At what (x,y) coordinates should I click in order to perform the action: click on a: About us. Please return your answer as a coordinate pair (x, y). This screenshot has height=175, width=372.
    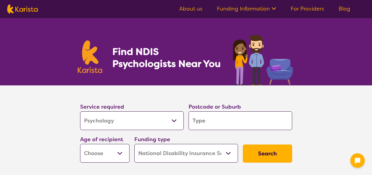
    Looking at the image, I should click on (191, 9).